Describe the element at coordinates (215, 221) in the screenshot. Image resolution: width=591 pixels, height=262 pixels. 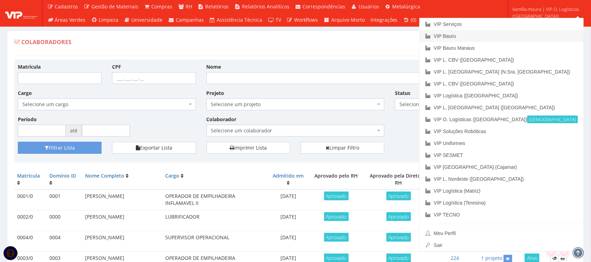
I see `td: LUBRIFICADOR` at that location.